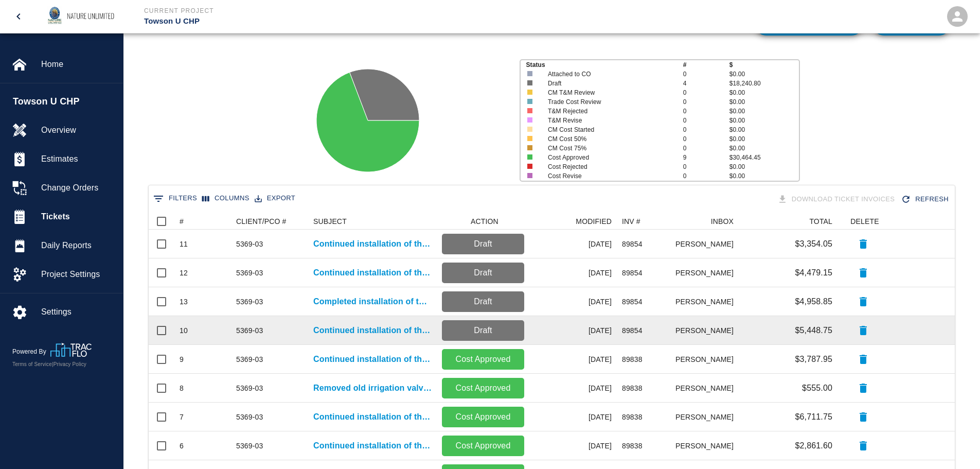  I want to click on p: $3,354.05, so click(813, 244).